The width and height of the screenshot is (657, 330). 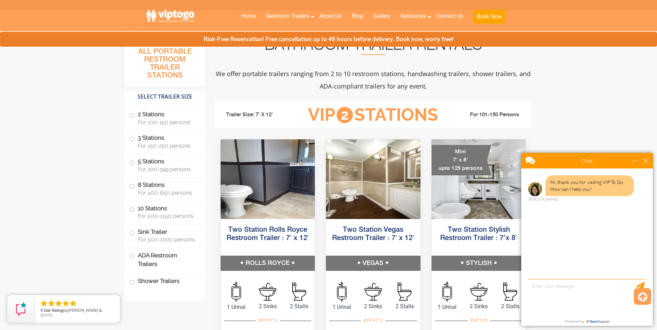 What do you see at coordinates (357, 16) in the screenshot?
I see `a: Blog` at bounding box center [357, 16].